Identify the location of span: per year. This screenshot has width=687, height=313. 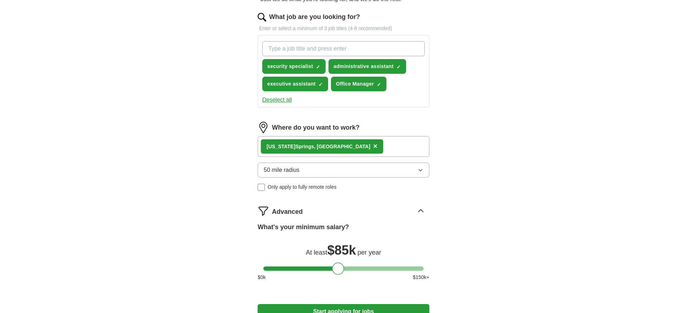
(369, 252).